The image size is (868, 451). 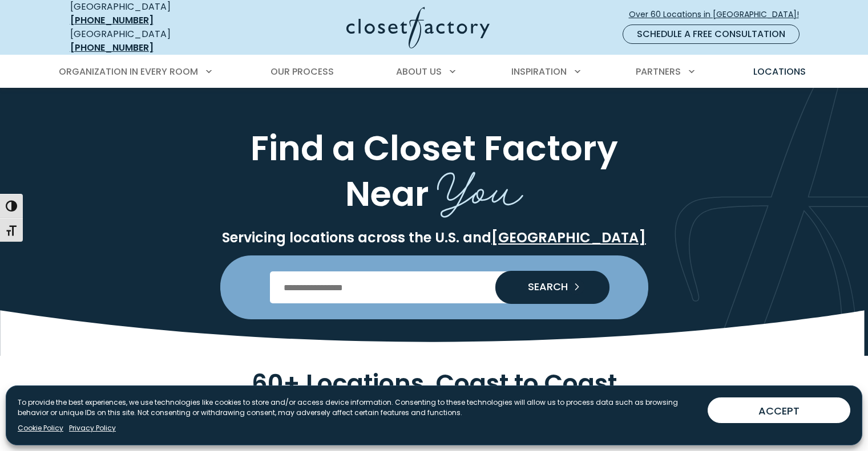 What do you see at coordinates (779, 410) in the screenshot?
I see `button: ACCEPT` at bounding box center [779, 410].